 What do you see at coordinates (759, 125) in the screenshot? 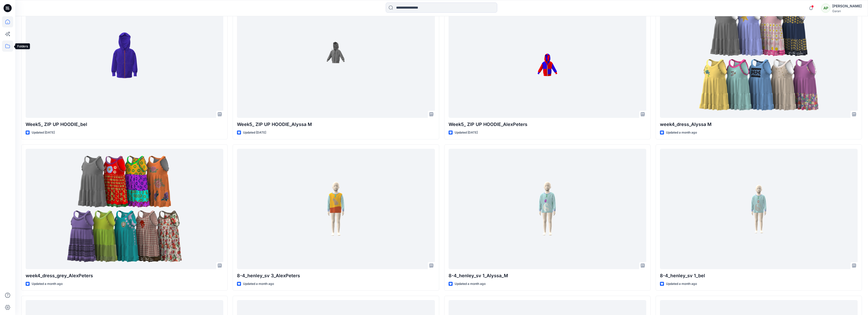
I see `p: week4_dress_Alyssa M` at bounding box center [759, 125].